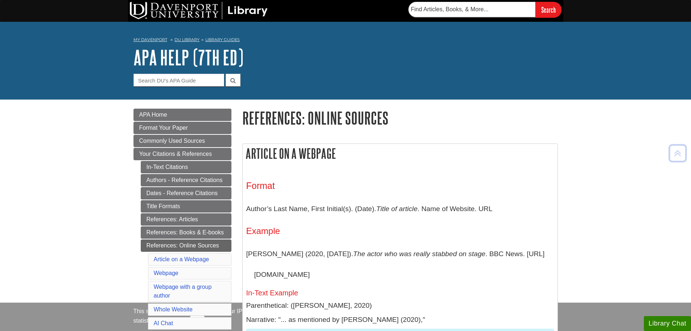  I want to click on a: Back to Top, so click(678, 153).